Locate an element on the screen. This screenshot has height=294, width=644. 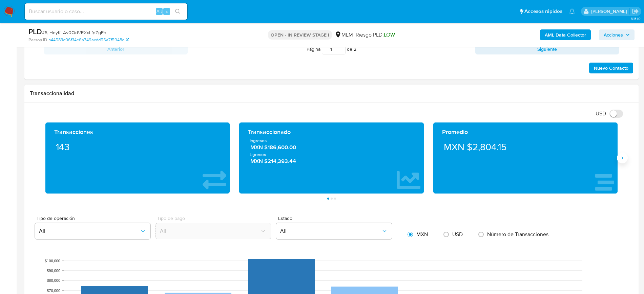
span: 2 is located at coordinates (356, 49).